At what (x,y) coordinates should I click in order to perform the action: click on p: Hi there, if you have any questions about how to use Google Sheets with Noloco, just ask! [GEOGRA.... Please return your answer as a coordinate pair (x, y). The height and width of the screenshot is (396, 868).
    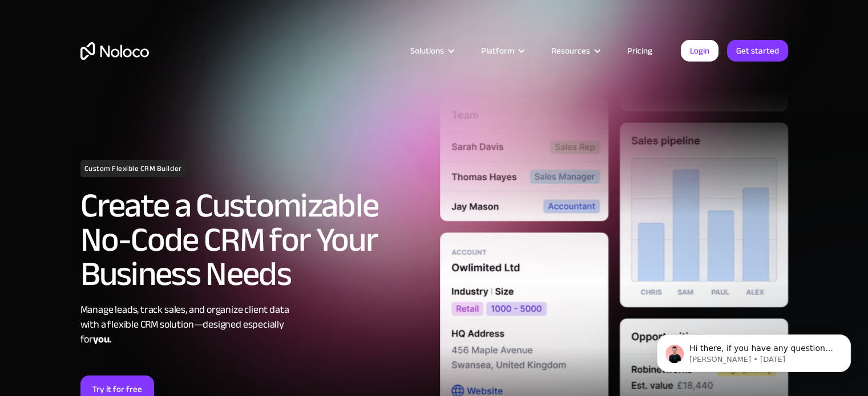
    Looking at the image, I should click on (123, 38).